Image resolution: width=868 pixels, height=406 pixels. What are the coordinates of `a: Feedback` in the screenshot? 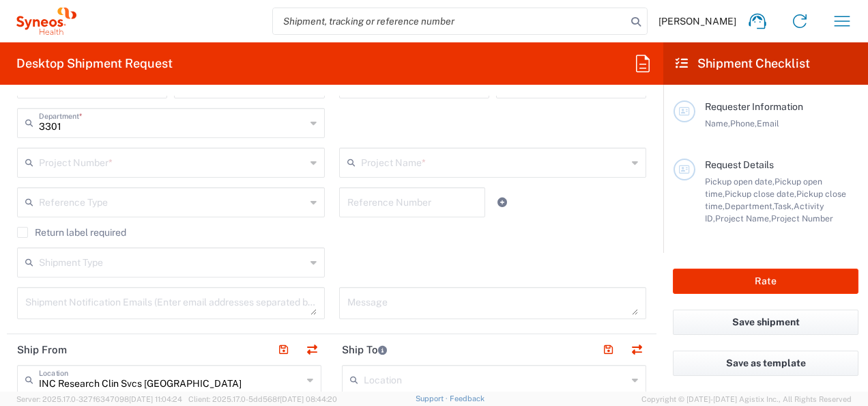 It's located at (467, 398).